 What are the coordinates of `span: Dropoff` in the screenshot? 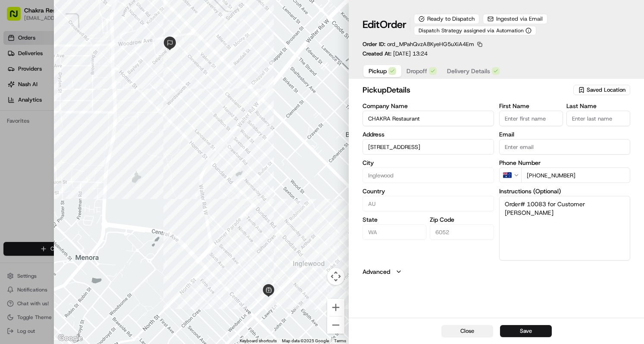 It's located at (417, 71).